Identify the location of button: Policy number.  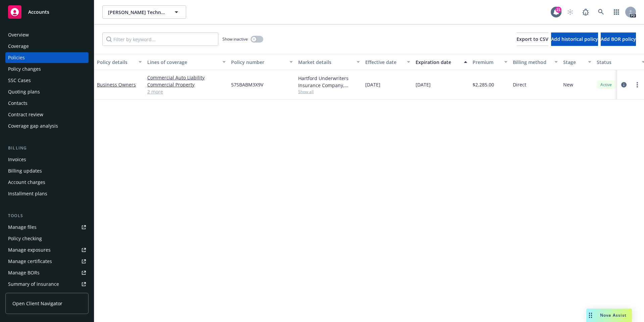
(262, 62).